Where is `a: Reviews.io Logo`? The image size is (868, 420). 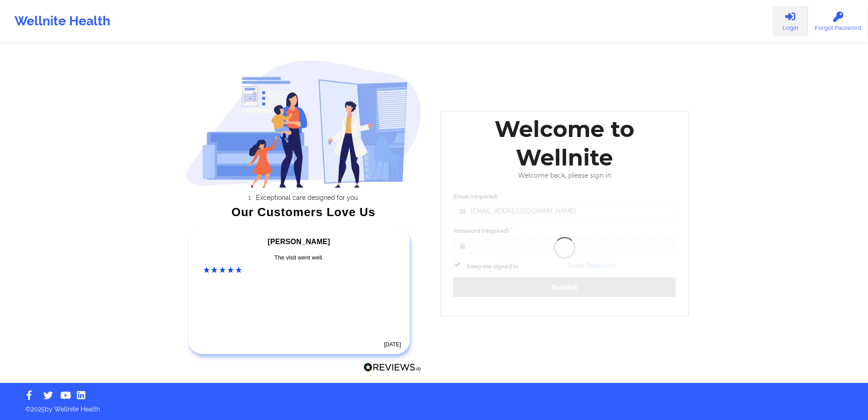 a: Reviews.io Logo is located at coordinates (392, 368).